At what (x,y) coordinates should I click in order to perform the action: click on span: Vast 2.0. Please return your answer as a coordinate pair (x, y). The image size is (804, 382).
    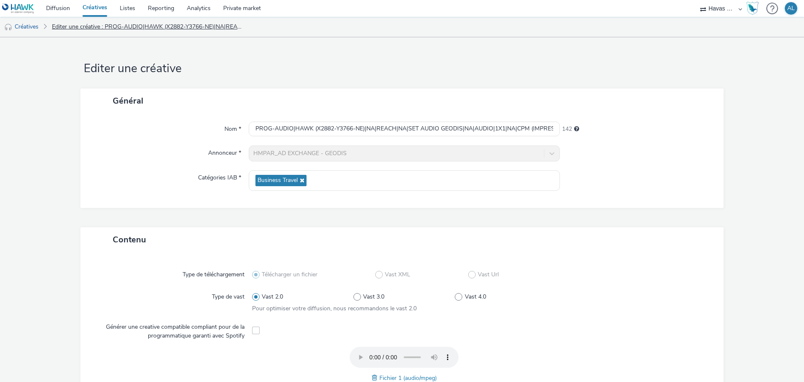
    Looking at the image, I should click on (272, 297).